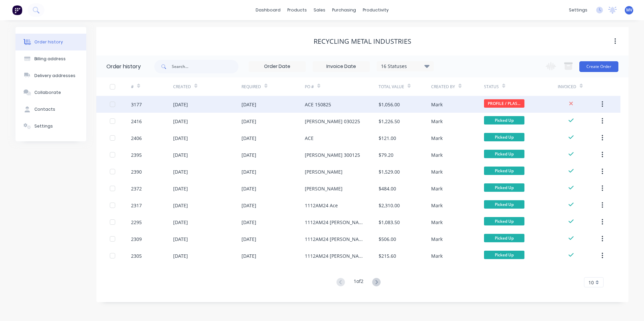 Image resolution: width=644 pixels, height=321 pixels. I want to click on div: productivity, so click(376, 10).